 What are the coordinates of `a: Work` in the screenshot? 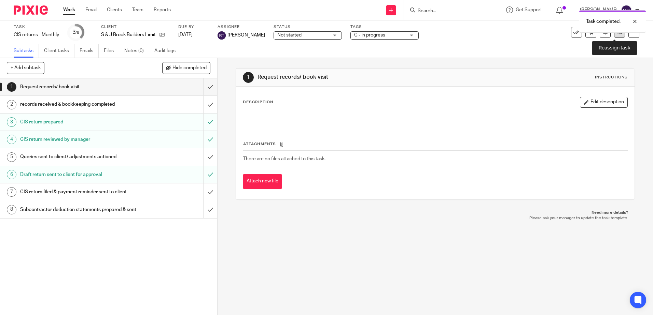 It's located at (69, 10).